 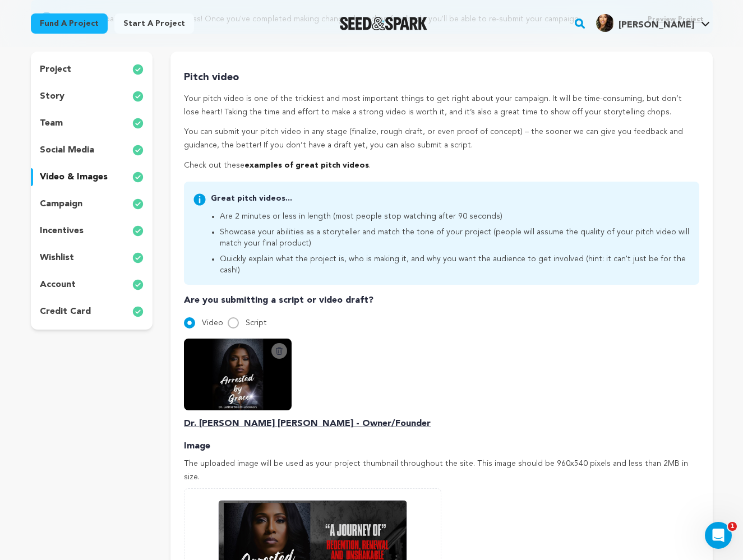 What do you see at coordinates (605, 23) in the screenshot?
I see `img: e78cc58594e61f9d.jpg` at bounding box center [605, 23].